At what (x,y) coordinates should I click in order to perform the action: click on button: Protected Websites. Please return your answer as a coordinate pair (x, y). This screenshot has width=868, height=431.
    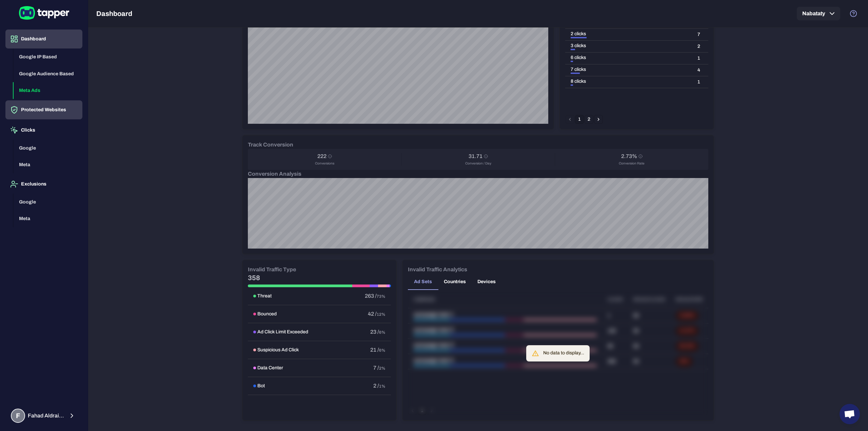
    Looking at the image, I should click on (44, 110).